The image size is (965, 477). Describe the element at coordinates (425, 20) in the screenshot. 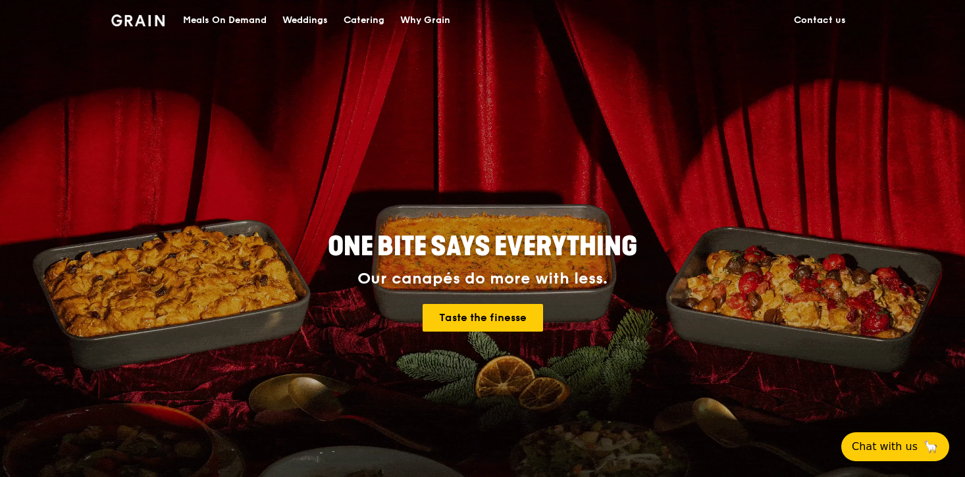

I see `a: Why Grain` at that location.